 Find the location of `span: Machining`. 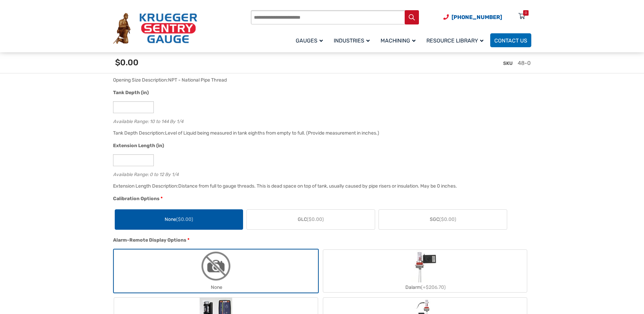

span: Machining is located at coordinates (398, 40).